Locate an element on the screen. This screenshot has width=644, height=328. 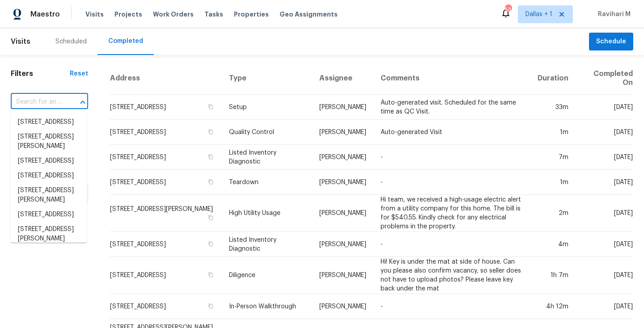
div: Scheduled is located at coordinates (71, 42).